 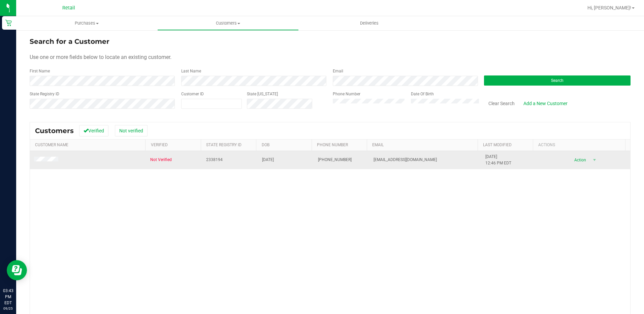 What do you see at coordinates (161, 160) in the screenshot?
I see `span: Not Verified` at bounding box center [161, 160].